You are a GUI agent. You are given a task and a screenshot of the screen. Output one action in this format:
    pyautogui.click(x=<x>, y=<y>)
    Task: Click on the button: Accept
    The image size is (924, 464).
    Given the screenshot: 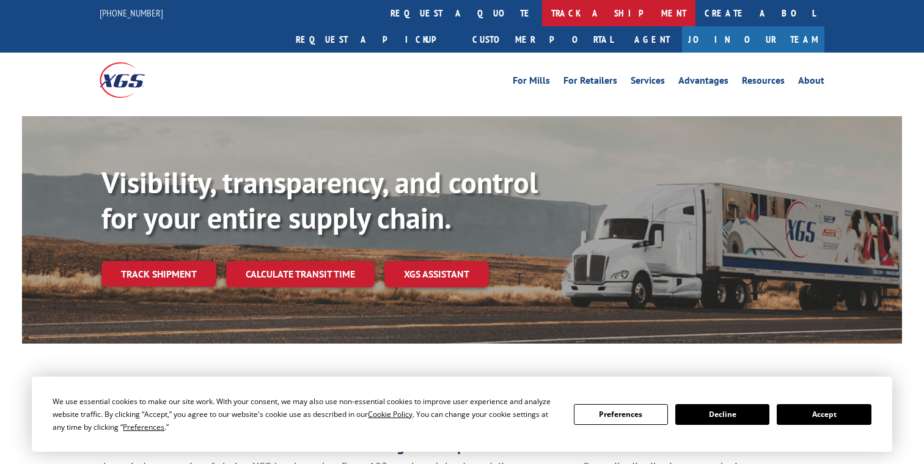 What is the action you would take?
    pyautogui.click(x=823, y=414)
    